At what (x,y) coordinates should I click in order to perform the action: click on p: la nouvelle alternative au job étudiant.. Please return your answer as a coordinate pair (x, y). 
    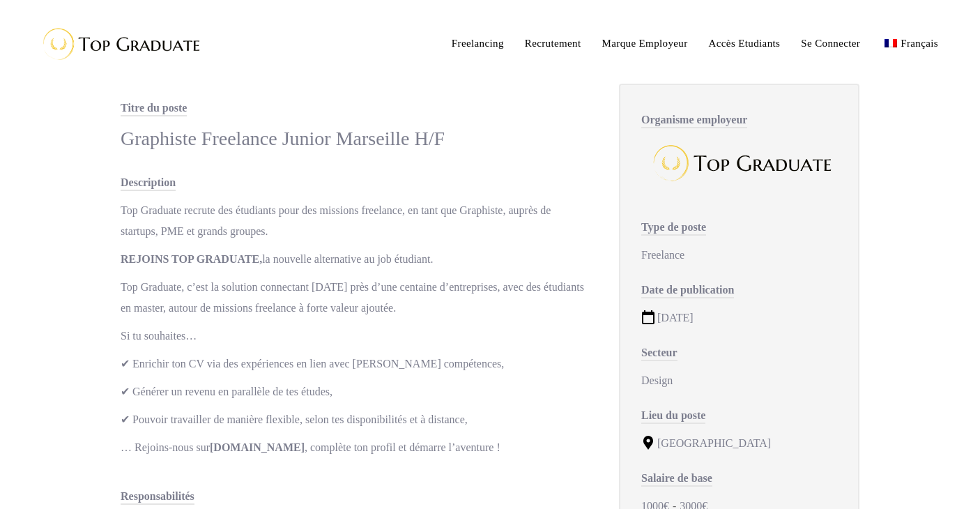
    Looking at the image, I should click on (356, 259).